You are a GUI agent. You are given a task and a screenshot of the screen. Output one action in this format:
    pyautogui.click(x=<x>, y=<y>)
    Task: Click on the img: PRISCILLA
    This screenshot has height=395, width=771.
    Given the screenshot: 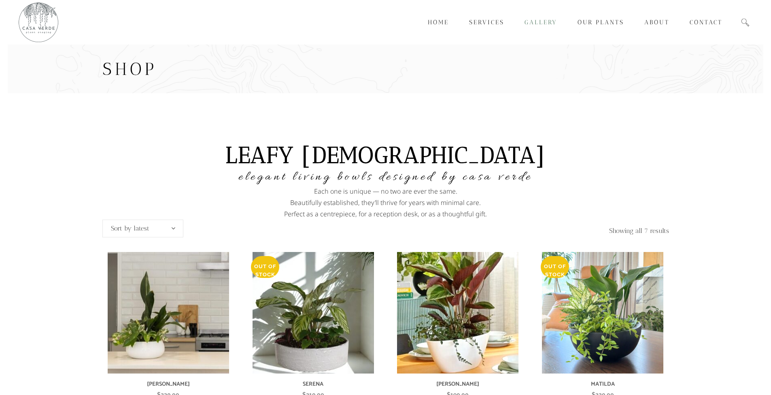 What is the action you would take?
    pyautogui.click(x=458, y=313)
    